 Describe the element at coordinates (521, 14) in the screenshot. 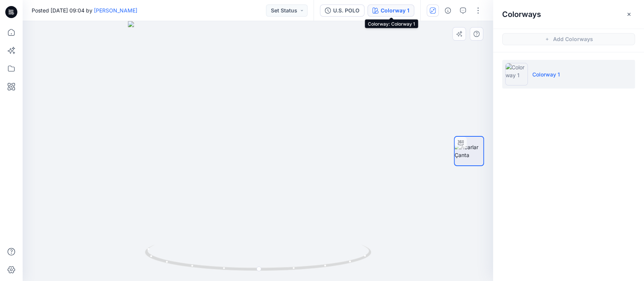

I see `h2: Colorways` at that location.